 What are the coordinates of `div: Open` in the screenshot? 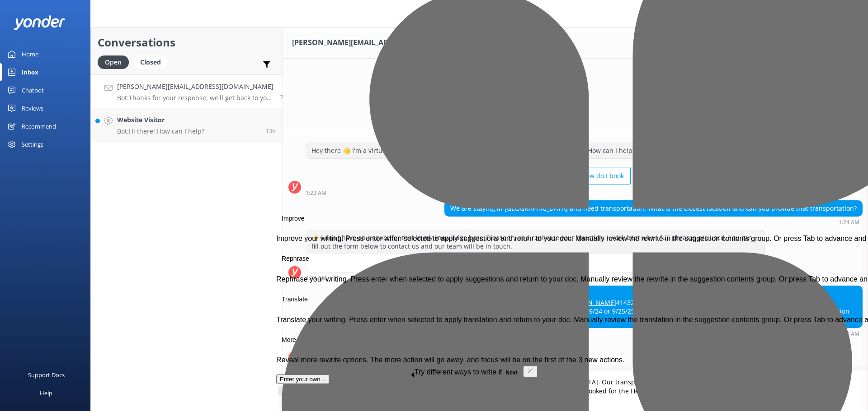 It's located at (113, 62).